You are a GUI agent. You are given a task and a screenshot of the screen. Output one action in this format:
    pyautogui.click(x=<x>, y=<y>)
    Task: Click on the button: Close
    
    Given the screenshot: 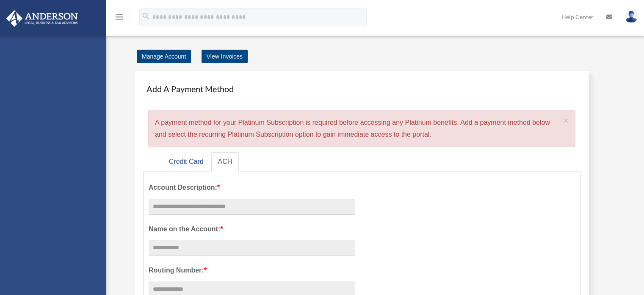 What is the action you would take?
    pyautogui.click(x=567, y=120)
    